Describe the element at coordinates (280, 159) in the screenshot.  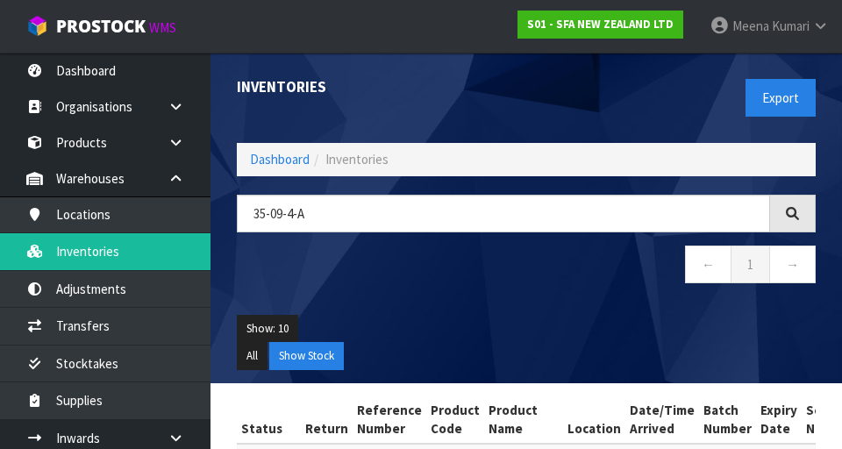
I see `a: Dashboard` at that location.